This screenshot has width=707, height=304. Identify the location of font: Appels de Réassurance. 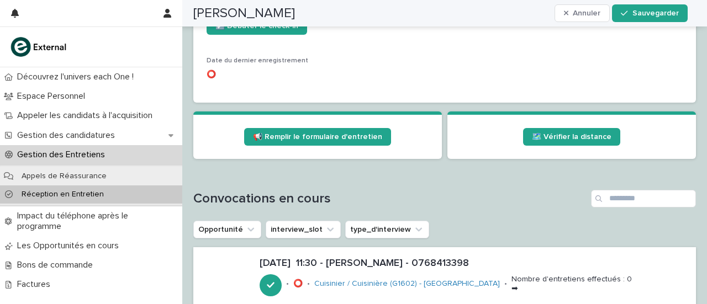
(64, 176).